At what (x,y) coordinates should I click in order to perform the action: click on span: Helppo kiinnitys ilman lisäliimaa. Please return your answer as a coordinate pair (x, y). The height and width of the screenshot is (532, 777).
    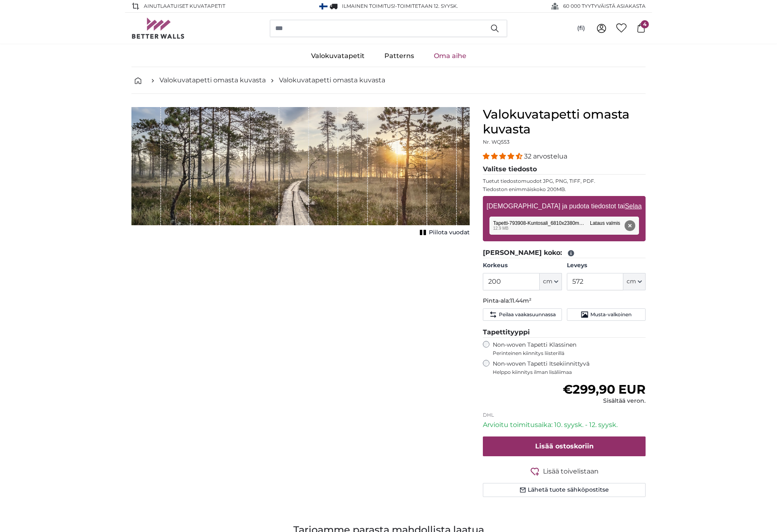
    Looking at the image, I should click on (569, 373).